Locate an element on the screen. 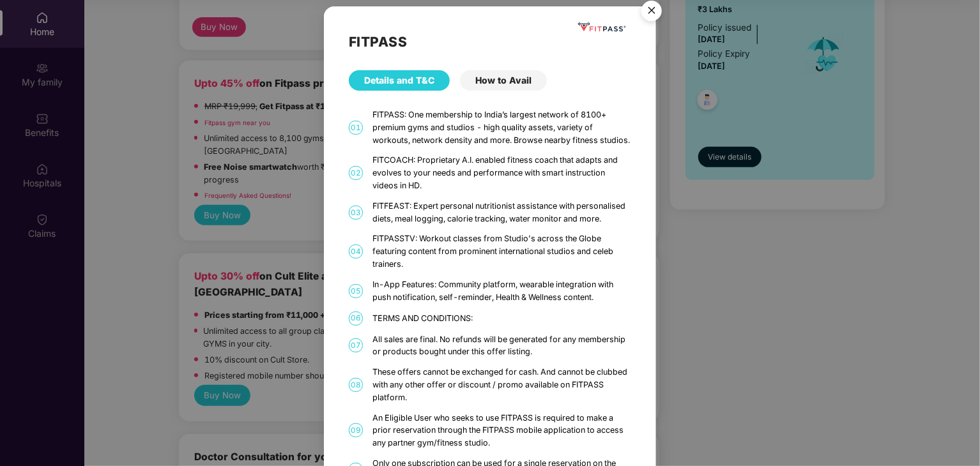 Image resolution: width=980 pixels, height=466 pixels. div: All sales are final. No refunds will be generated for any membership or products bought under thi... is located at coordinates (501, 346).